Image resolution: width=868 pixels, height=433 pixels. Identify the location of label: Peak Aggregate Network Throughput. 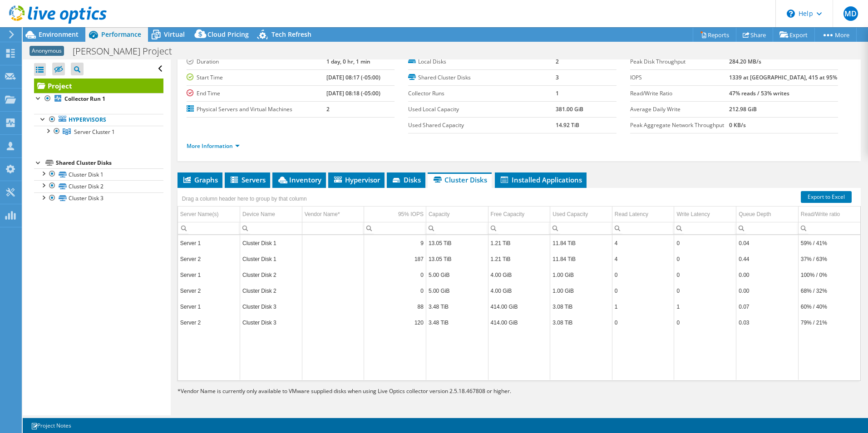
(680, 125).